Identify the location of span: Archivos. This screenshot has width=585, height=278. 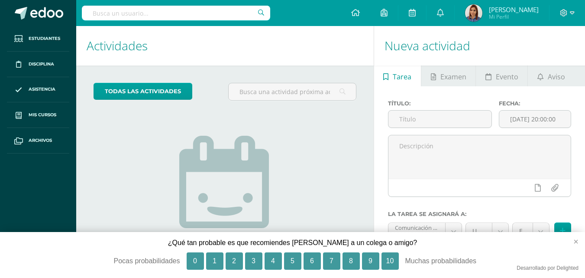
(40, 140).